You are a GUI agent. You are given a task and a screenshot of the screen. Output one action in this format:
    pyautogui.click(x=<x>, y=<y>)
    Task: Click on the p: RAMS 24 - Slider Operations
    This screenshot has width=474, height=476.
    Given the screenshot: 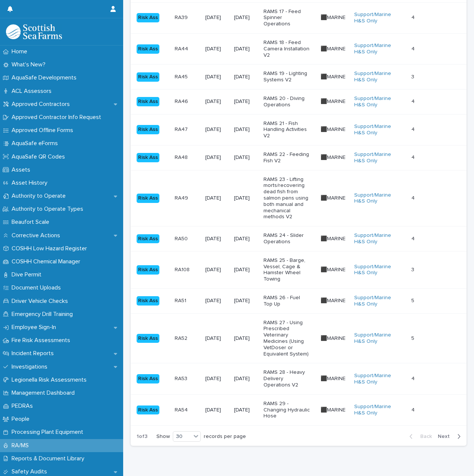 What is the action you would take?
    pyautogui.click(x=287, y=239)
    